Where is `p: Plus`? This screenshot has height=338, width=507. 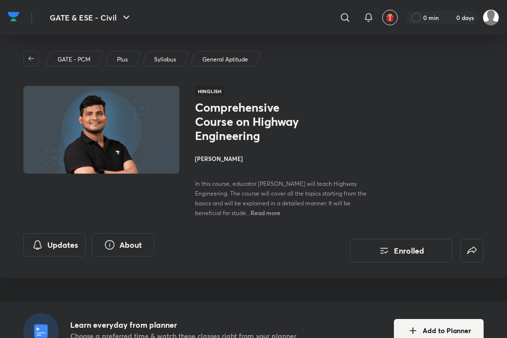
p: Plus is located at coordinates (122, 59).